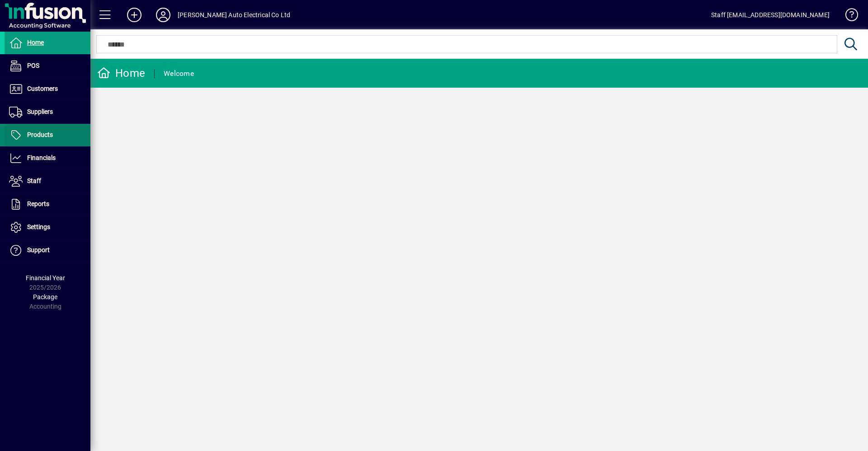 The image size is (868, 451). What do you see at coordinates (47, 250) in the screenshot?
I see `a: Support` at bounding box center [47, 250].